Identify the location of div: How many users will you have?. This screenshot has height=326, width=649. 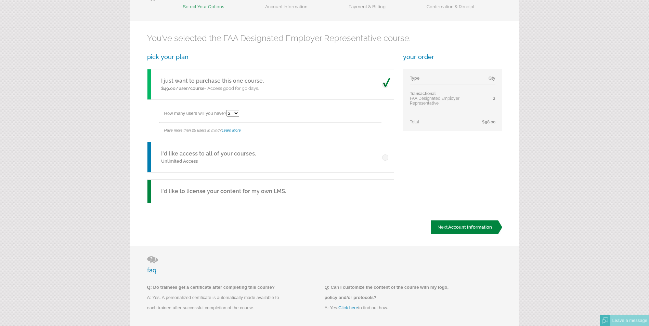
(279, 114).